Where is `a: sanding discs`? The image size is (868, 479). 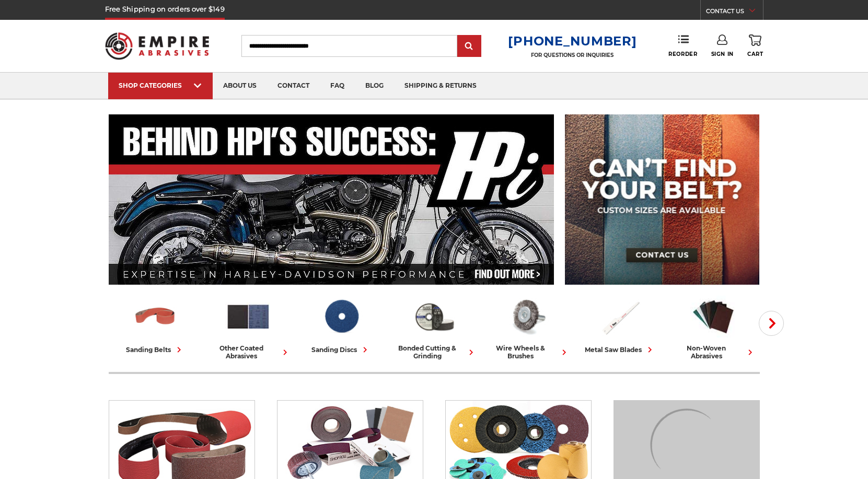
a: sanding discs is located at coordinates (342, 325).